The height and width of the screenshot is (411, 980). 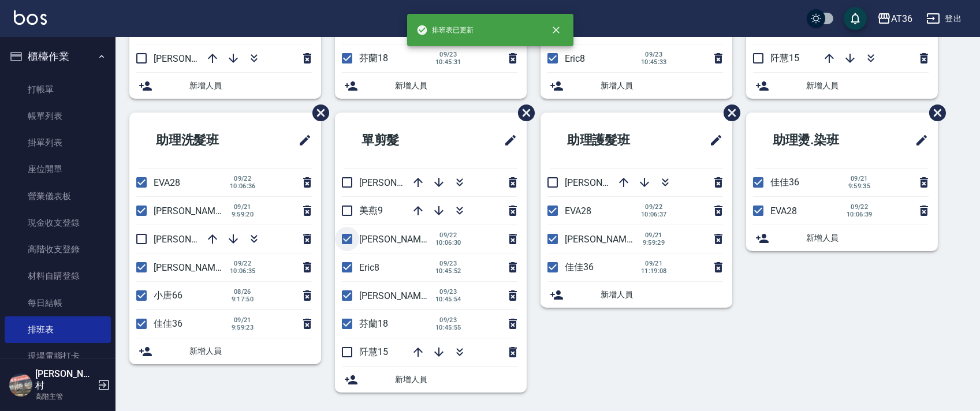 What do you see at coordinates (243, 299) in the screenshot?
I see `span: 9:17:50` at bounding box center [243, 299].